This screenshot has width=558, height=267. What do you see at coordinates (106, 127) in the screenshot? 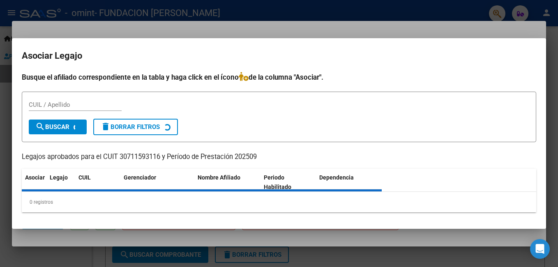
I see `mat-icon: delete` at bounding box center [106, 127].